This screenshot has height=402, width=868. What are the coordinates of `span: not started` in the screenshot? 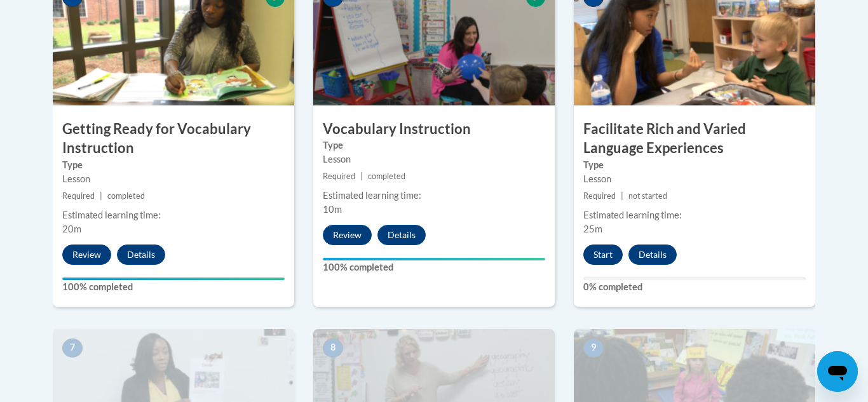 It's located at (648, 196).